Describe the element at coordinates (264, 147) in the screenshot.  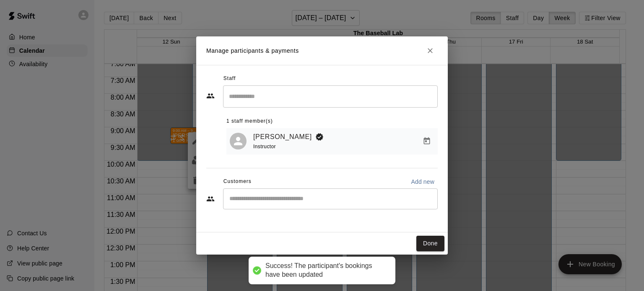
I see `span: Instructor` at that location.